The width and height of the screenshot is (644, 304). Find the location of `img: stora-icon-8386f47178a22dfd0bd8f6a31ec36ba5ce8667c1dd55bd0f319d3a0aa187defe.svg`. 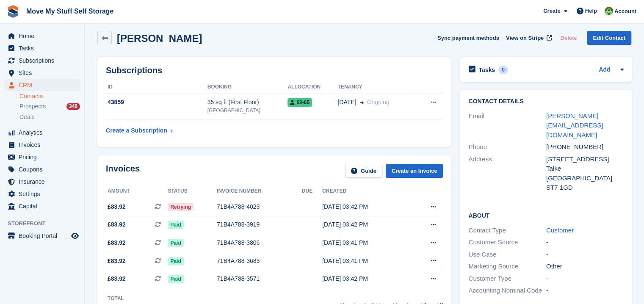

img: stora-icon-8386f47178a22dfd0bd8f6a31ec36ba5ce8667c1dd55bd0f319d3a0aa187defe.svg is located at coordinates (13, 11).